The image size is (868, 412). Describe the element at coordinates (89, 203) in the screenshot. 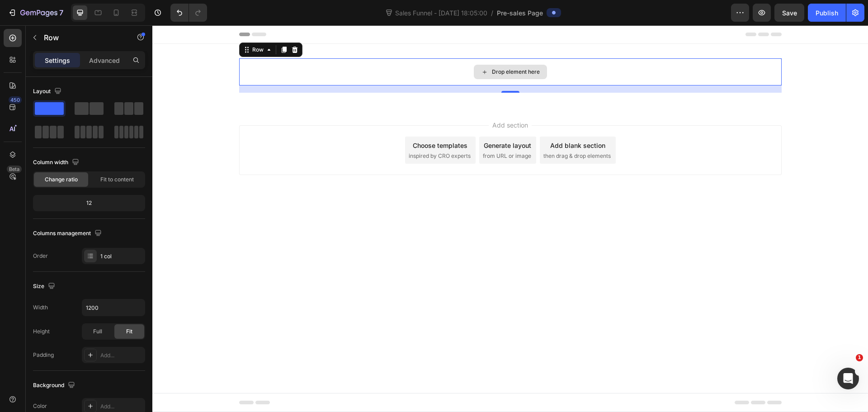

I see `div: 12` at that location.